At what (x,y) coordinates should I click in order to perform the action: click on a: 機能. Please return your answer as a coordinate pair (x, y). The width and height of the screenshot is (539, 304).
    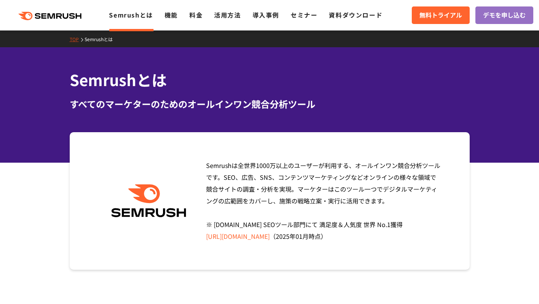
    Looking at the image, I should click on (171, 15).